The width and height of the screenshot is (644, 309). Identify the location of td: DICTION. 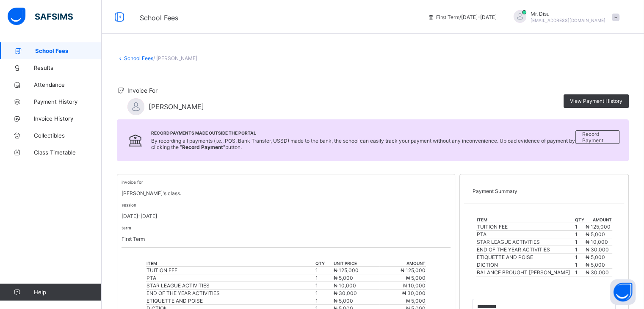
(525, 265).